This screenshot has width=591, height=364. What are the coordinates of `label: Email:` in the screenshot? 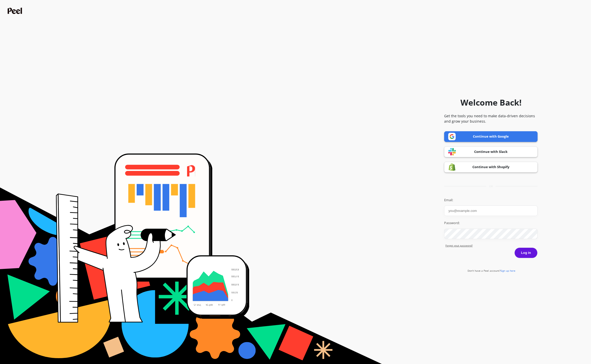 It's located at (491, 200).